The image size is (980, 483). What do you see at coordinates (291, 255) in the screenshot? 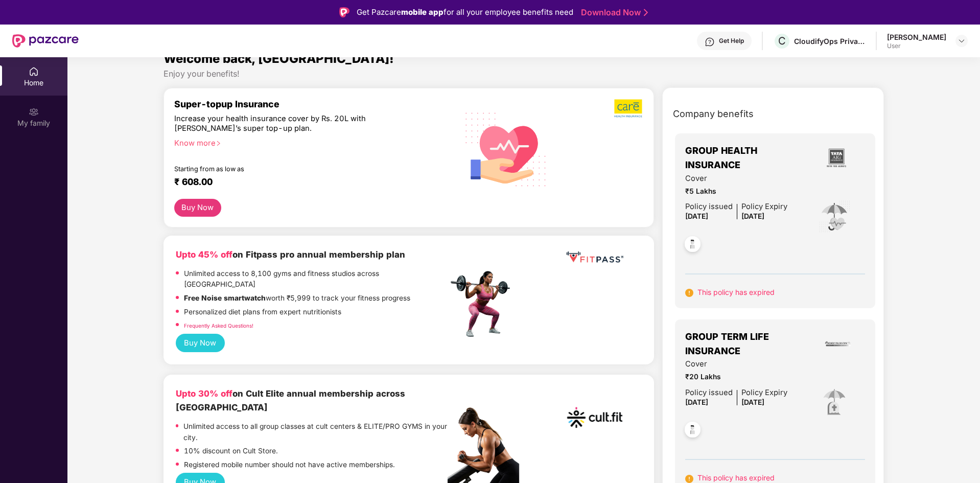
I see `b: on Fitpass pro annual membership plan` at bounding box center [291, 255].